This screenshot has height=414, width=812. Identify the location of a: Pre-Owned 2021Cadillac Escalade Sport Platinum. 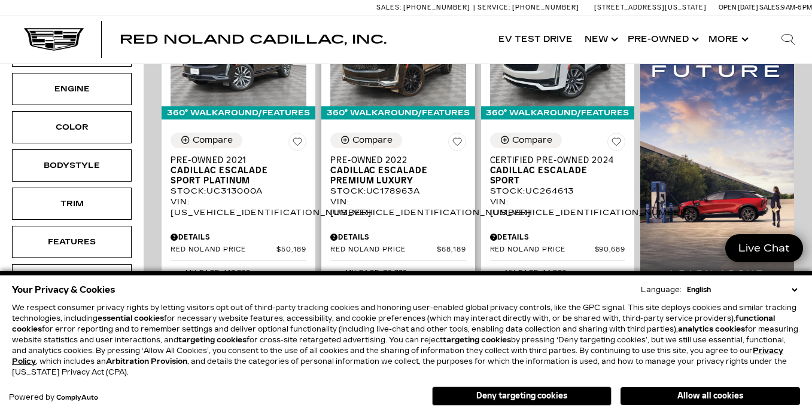
(238, 170).